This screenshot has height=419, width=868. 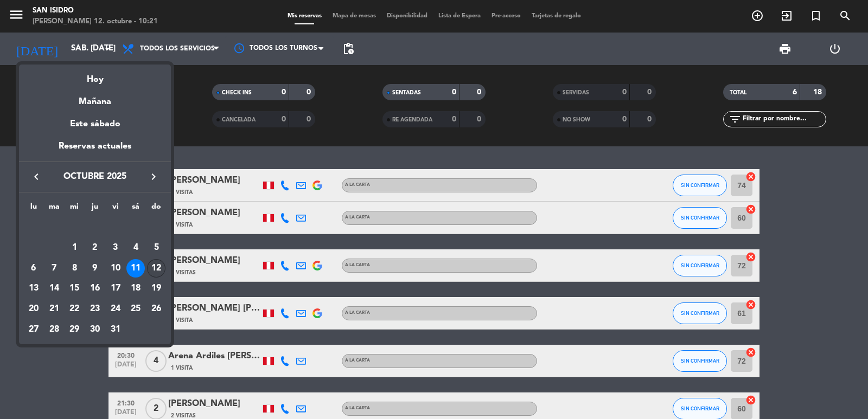 I want to click on div: 26, so click(x=156, y=309).